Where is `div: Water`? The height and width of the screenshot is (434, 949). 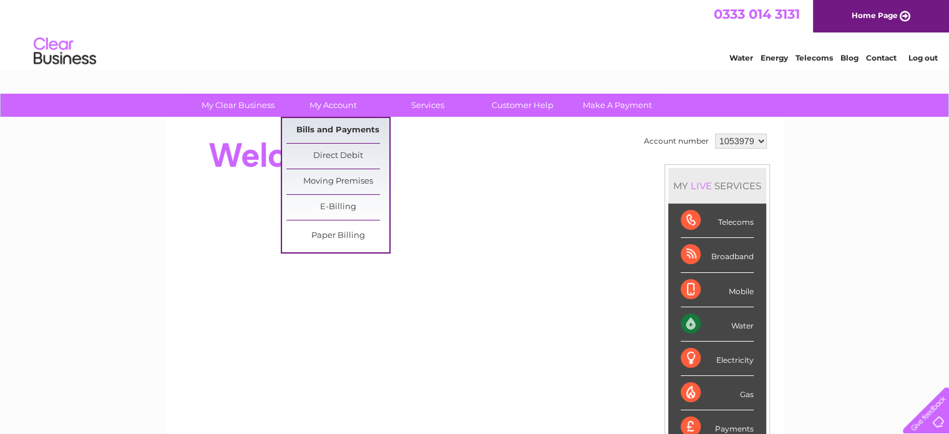
div: Water is located at coordinates (717, 324).